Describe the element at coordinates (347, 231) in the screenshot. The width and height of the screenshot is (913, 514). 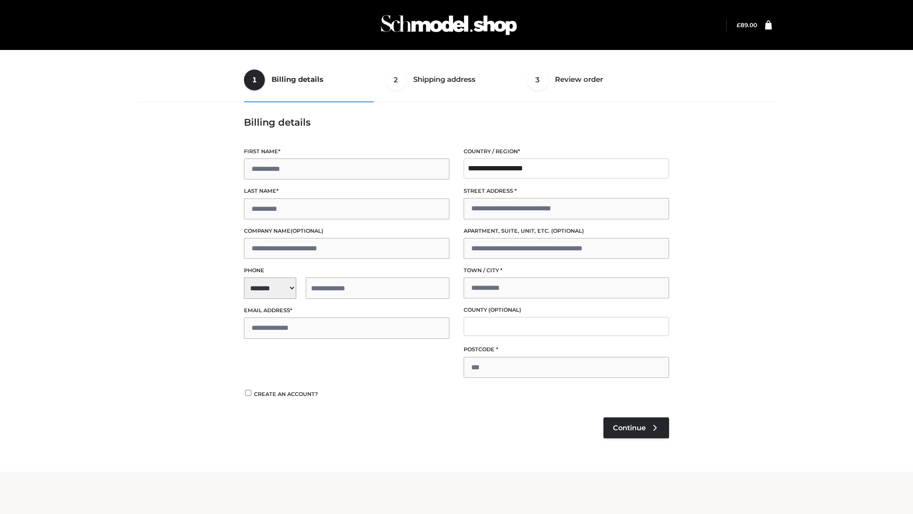
I see `label: Company name` at that location.